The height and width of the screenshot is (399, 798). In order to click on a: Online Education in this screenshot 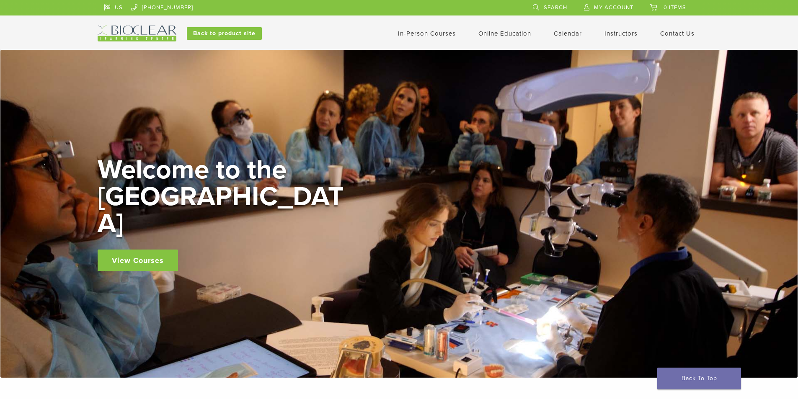, I will do `click(505, 34)`.